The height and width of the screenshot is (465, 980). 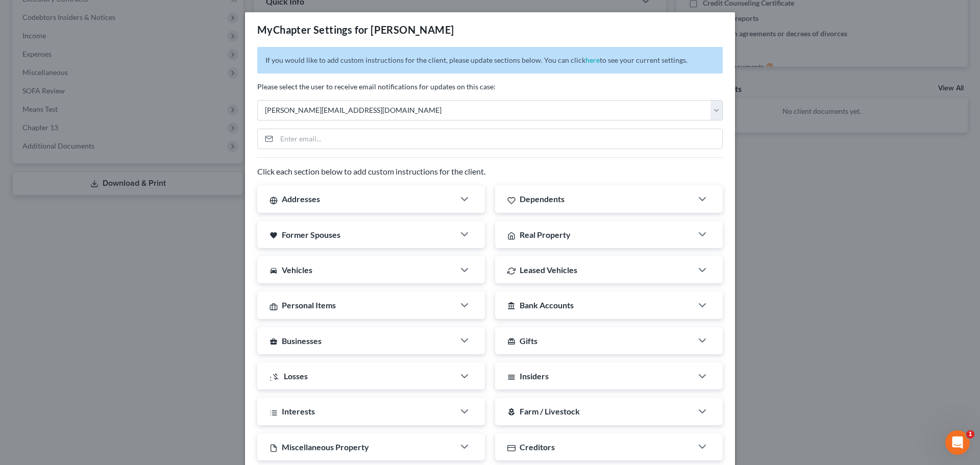 What do you see at coordinates (297, 269) in the screenshot?
I see `span: Vehicles` at bounding box center [297, 269].